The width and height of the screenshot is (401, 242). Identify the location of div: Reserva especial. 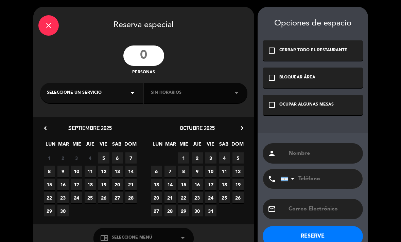
(144, 24).